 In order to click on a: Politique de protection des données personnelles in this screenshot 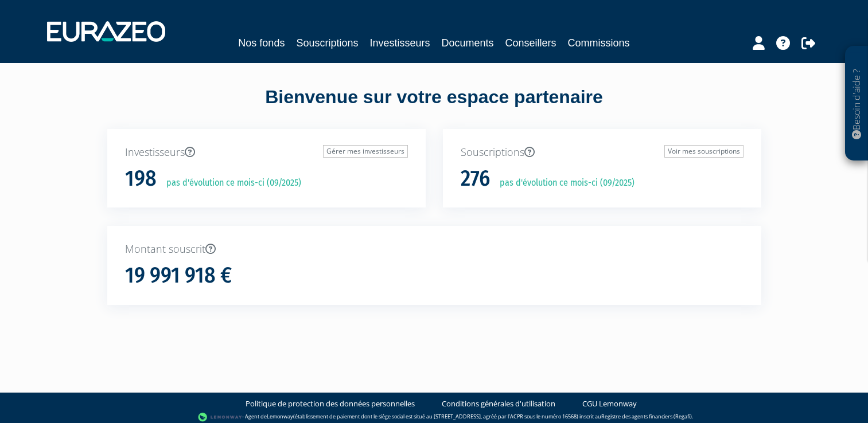, I will do `click(330, 404)`.